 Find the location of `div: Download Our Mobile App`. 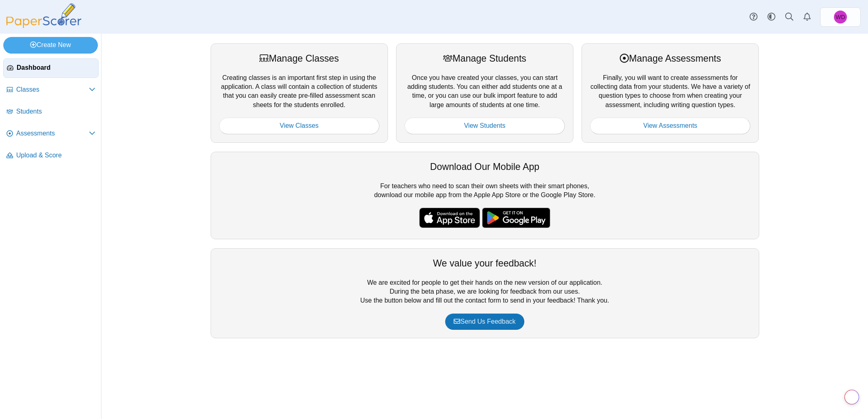

div: Download Our Mobile App is located at coordinates (485, 167).